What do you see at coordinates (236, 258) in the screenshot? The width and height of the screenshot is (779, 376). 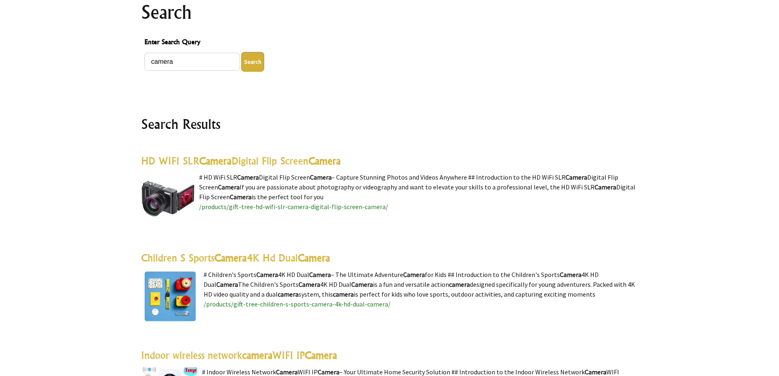 I see `a: Children S SportsCamera4K Hd DualCamera` at bounding box center [236, 258].